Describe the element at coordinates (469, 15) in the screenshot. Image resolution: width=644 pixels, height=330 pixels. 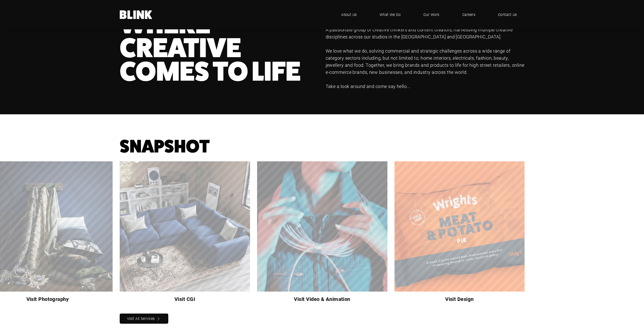
I see `span: Careers` at that location.